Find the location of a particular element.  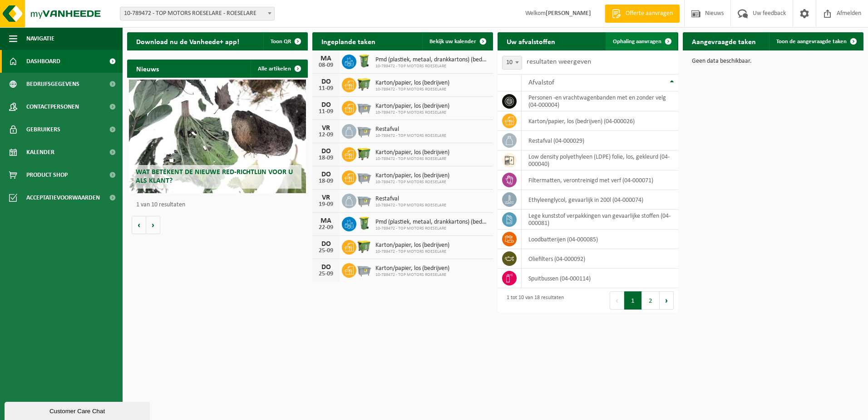

span: Contactpersonen is located at coordinates (53, 107).